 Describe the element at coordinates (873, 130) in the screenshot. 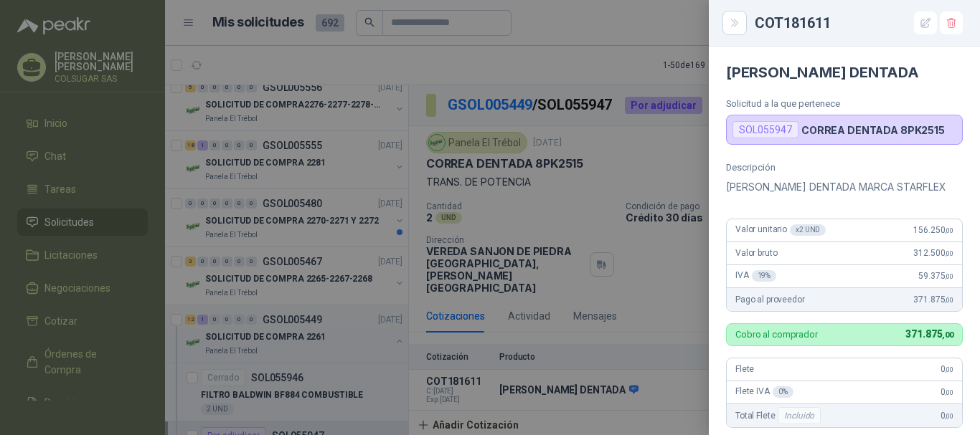

I see `p: CORREA DENTADA 8PK2515` at that location.